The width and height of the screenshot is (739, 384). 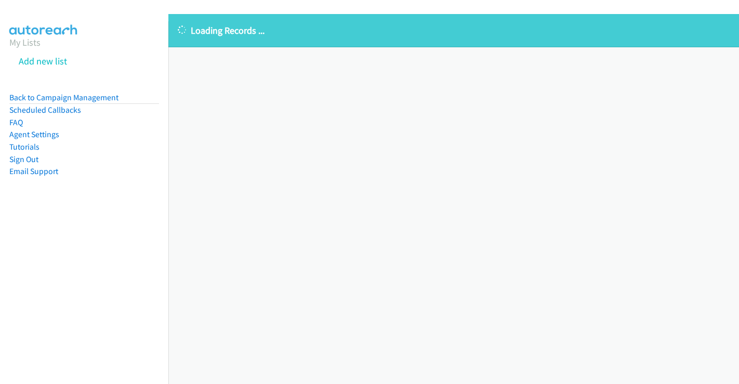 I want to click on a: Scheduled Callbacks, so click(x=45, y=110).